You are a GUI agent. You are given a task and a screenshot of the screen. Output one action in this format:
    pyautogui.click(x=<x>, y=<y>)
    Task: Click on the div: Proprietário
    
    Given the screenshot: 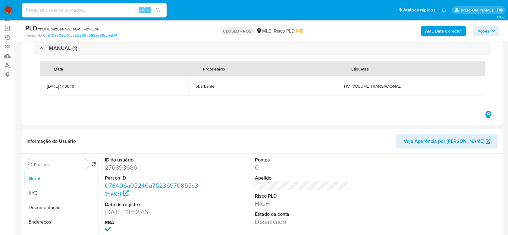 What is the action you would take?
    pyautogui.click(x=214, y=69)
    